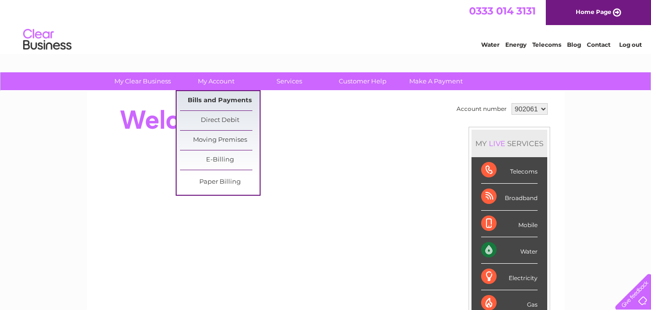 The height and width of the screenshot is (310, 651). What do you see at coordinates (509, 277) in the screenshot?
I see `div: Electricity` at bounding box center [509, 277].